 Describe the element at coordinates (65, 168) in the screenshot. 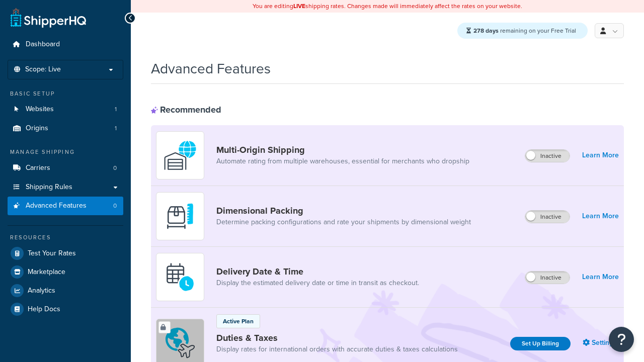

I see `li: Carriers` at that location.